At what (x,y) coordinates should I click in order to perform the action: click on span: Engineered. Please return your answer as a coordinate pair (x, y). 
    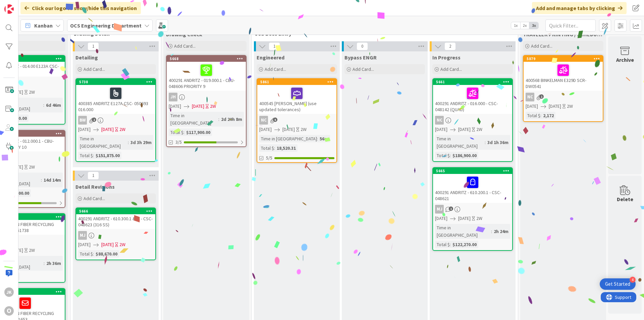
    Looking at the image, I should click on (270, 58).